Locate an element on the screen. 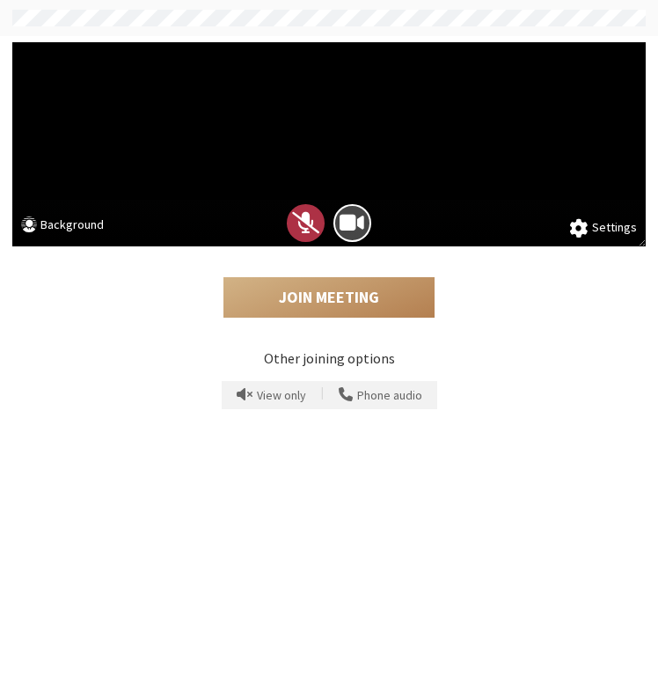  button: Background is located at coordinates (62, 226).